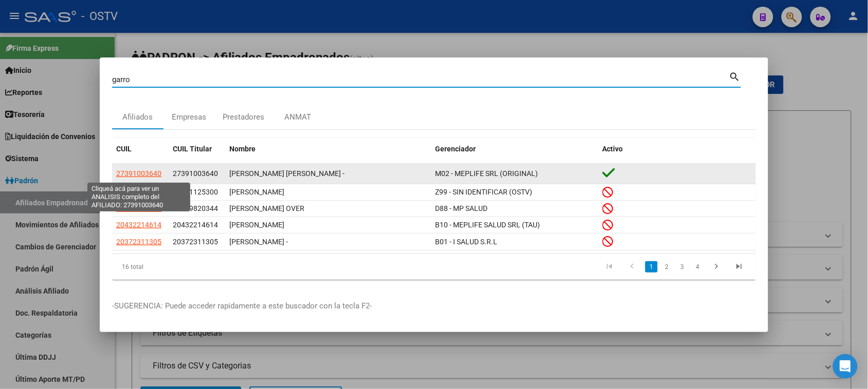 Image resolution: width=868 pixels, height=389 pixels. I want to click on div: Afiliados, so click(137, 117).